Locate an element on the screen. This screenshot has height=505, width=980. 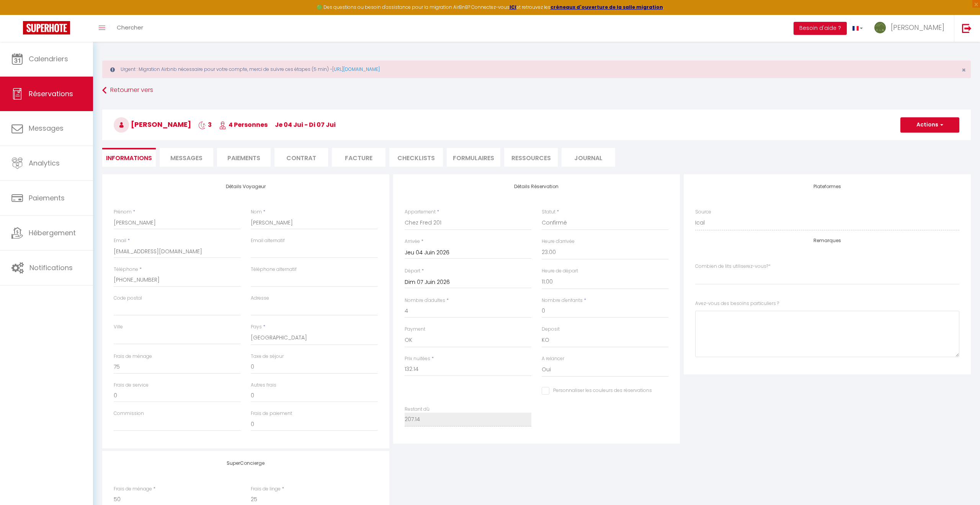
label: Nombre d'adultes is located at coordinates (425, 300).